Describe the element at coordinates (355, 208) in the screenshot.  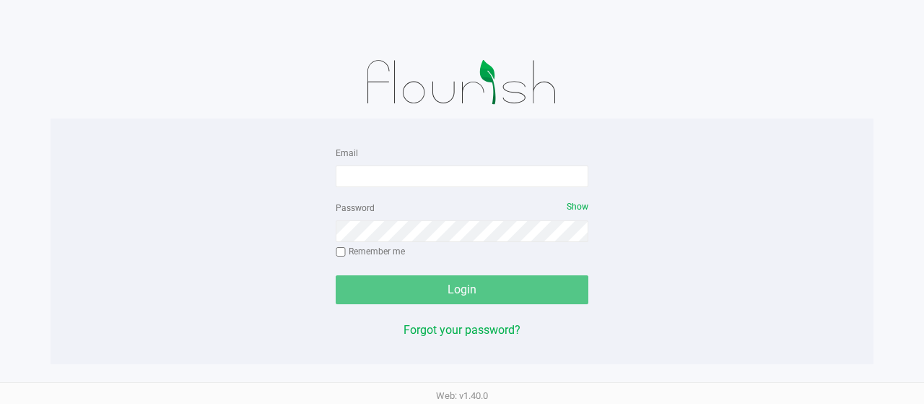
I see `label: Password` at that location.